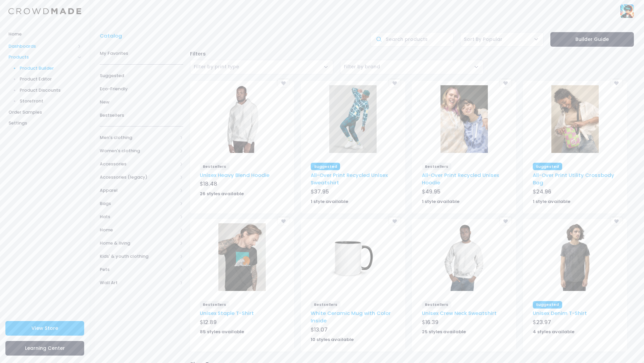  What do you see at coordinates (45, 112) in the screenshot?
I see `span: Order Samples` at bounding box center [45, 112].